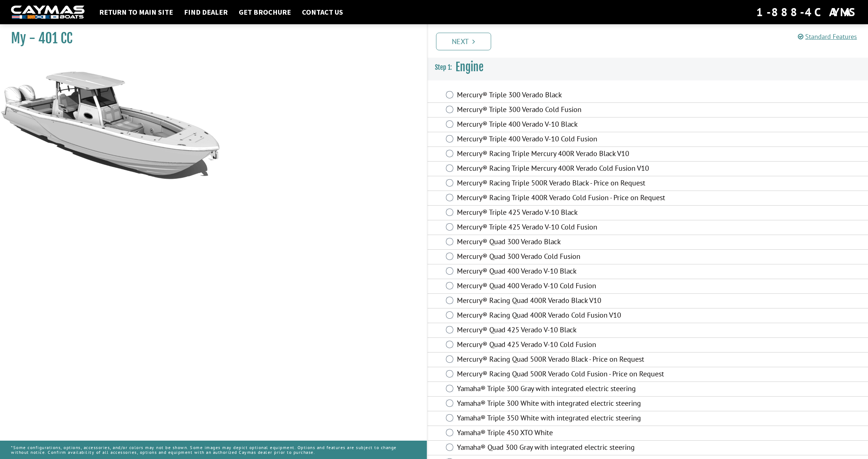 The width and height of the screenshot is (868, 459). What do you see at coordinates (580, 345) in the screenshot?
I see `label: Mercury® Quad 425 Verado V-10 Cold Fusion` at bounding box center [580, 345].